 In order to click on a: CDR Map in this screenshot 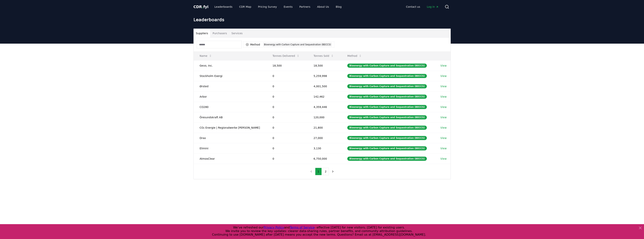, I will do `click(245, 7)`.